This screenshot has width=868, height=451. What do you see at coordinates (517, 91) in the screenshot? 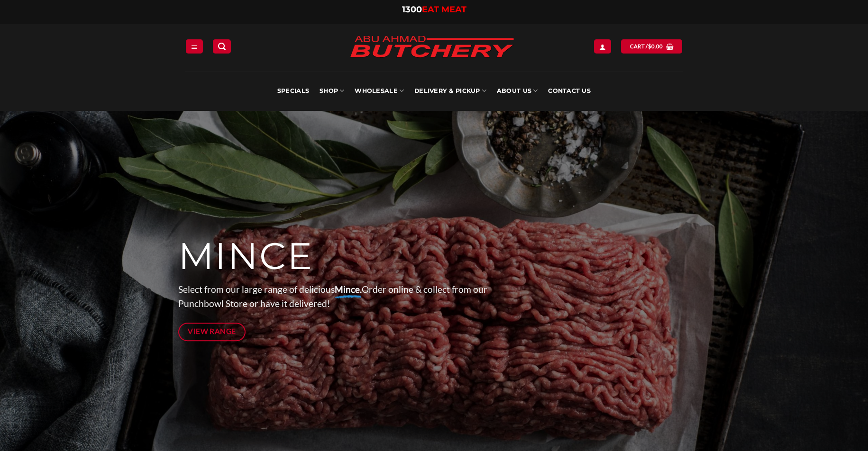
I see `a: About Us` at bounding box center [517, 91].